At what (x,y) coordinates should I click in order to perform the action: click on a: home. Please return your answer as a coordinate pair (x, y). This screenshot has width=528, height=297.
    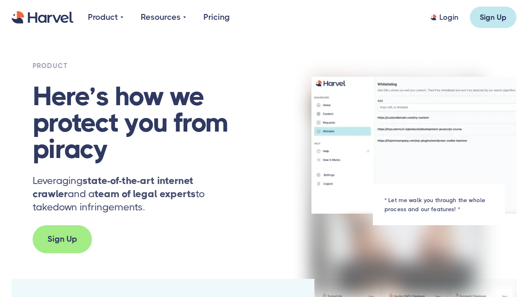
    Looking at the image, I should click on (42, 17).